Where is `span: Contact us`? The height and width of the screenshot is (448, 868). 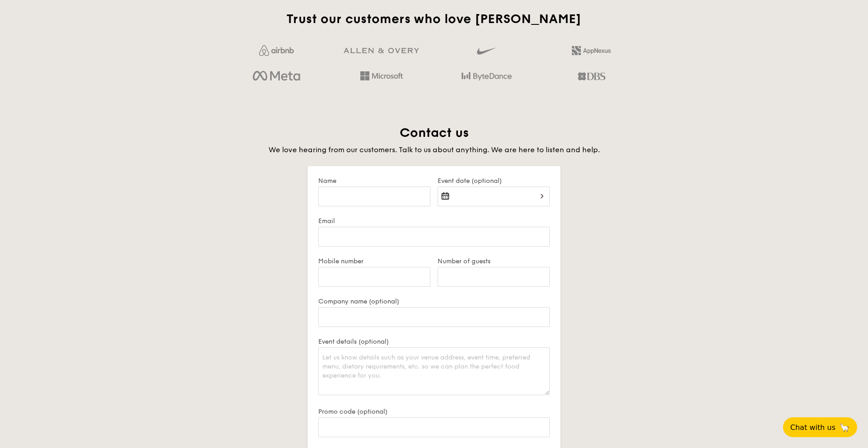
span: Contact us is located at coordinates (434, 133).